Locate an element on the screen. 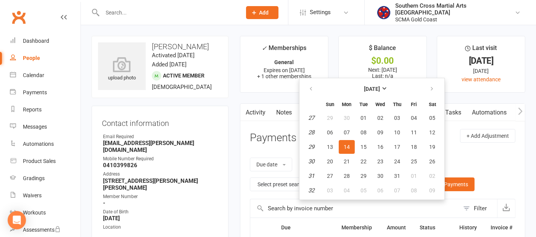 The image size is (536, 237). small: Sunday is located at coordinates (330, 104).